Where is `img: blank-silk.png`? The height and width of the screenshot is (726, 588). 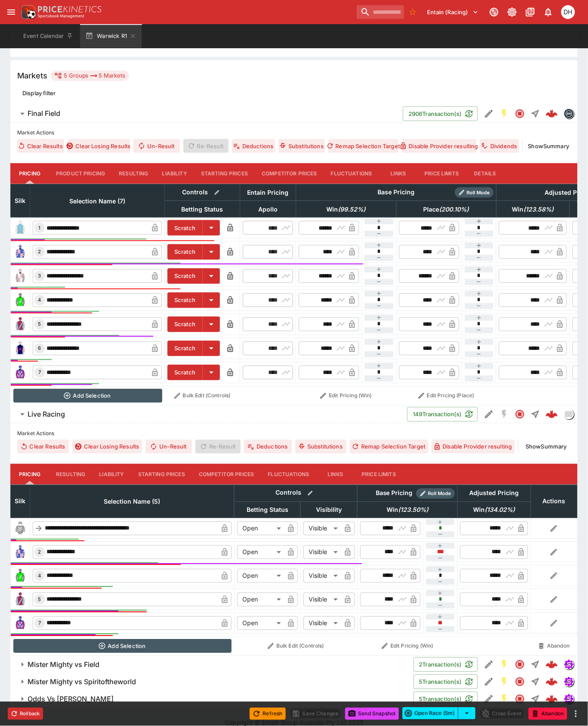 img: blank-silk.png is located at coordinates (20, 529).